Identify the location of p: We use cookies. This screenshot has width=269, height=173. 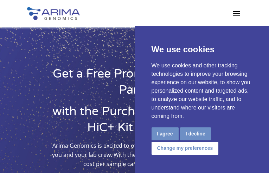
(202, 50).